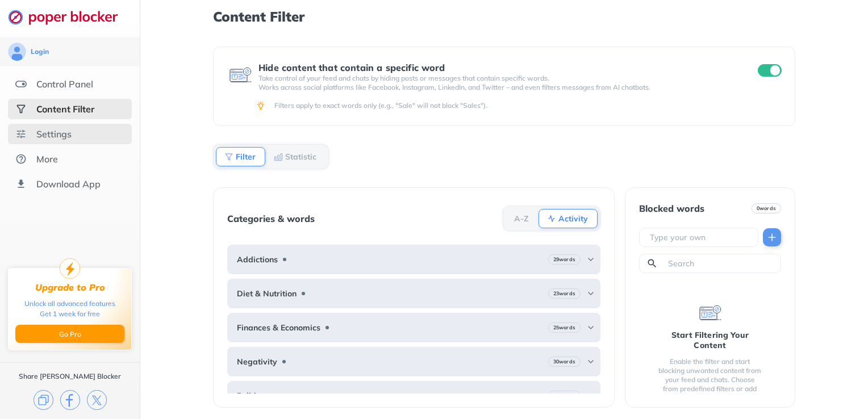 This screenshot has height=419, width=868. What do you see at coordinates (498, 87) in the screenshot?
I see `p: Works across social platforms like Facebook, Instagram, LinkedIn, and Twitter – and even filters ...` at bounding box center [498, 87].